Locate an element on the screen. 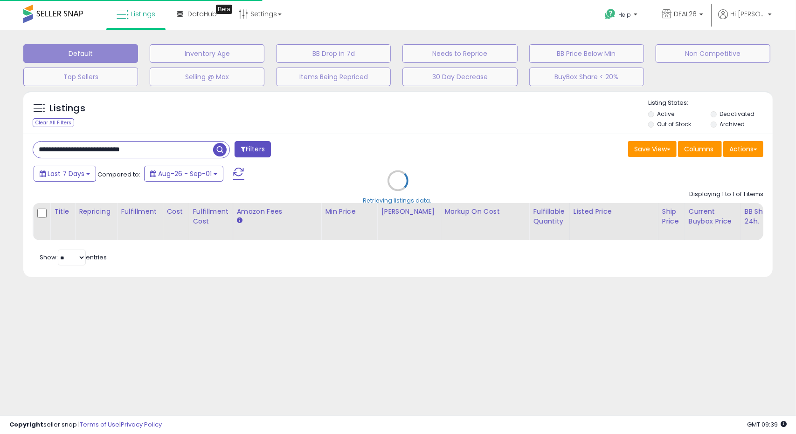  a: Help is located at coordinates (622, 16).